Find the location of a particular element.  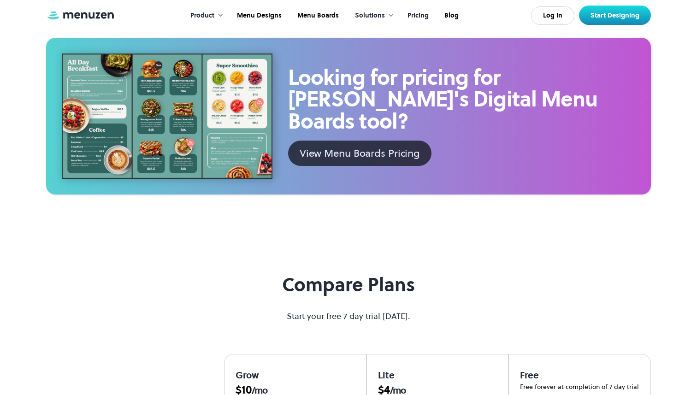

a: Log In is located at coordinates (552, 16).